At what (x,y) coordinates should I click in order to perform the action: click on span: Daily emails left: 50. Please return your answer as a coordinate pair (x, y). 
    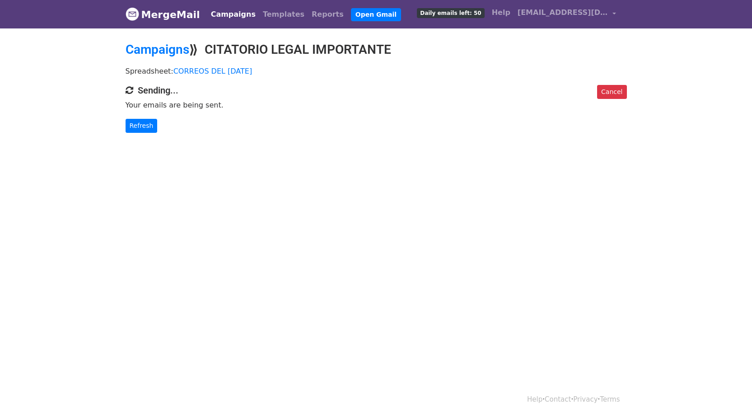
    Looking at the image, I should click on (450, 13).